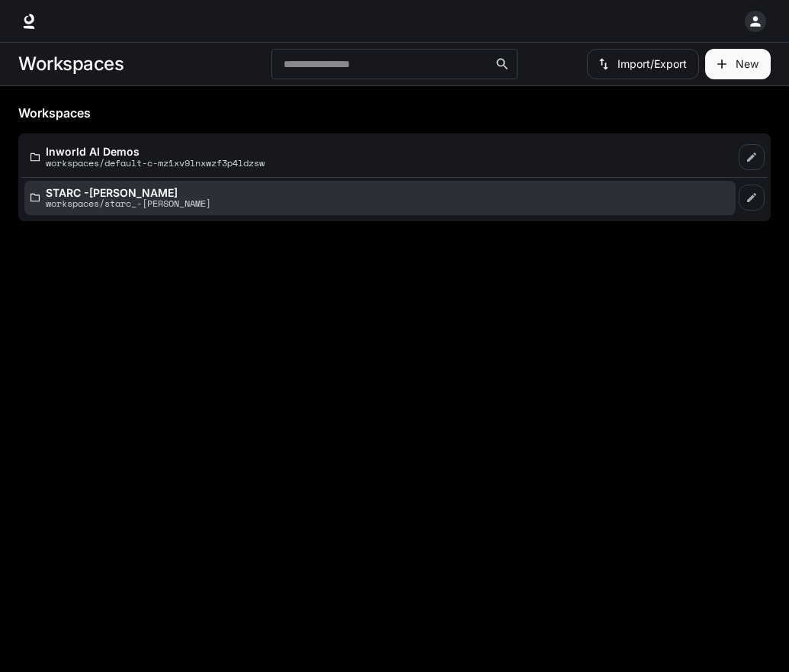 This screenshot has width=789, height=672. What do you see at coordinates (379, 156) in the screenshot?
I see `a: Inworld AI Demosworkspaces/default-c-mz1xv9lnxwzf3p4ldzsw` at bounding box center [379, 156].